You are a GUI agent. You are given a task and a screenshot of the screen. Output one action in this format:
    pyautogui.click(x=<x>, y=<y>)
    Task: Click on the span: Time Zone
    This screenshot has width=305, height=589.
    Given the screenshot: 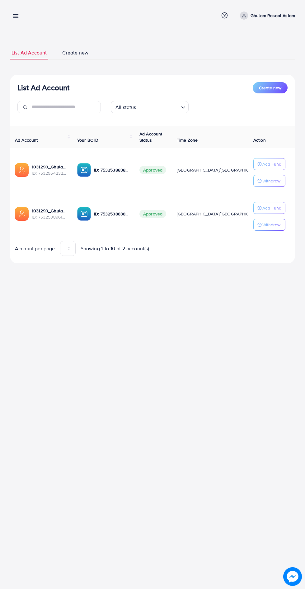 What is the action you would take?
    pyautogui.click(x=187, y=140)
    